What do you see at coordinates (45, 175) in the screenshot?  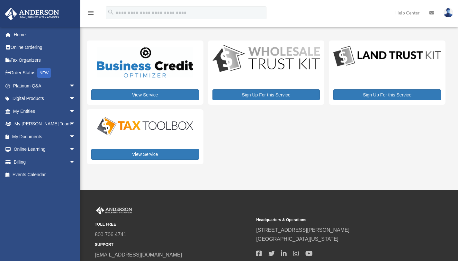 I see `a: Events Calendar` at bounding box center [45, 175].